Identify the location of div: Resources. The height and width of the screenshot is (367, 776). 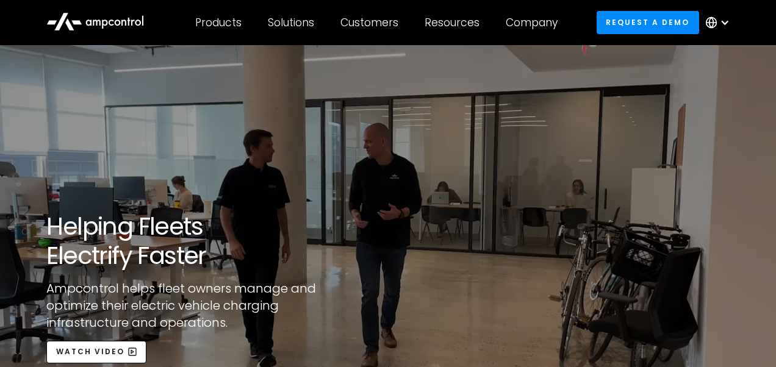
(452, 23).